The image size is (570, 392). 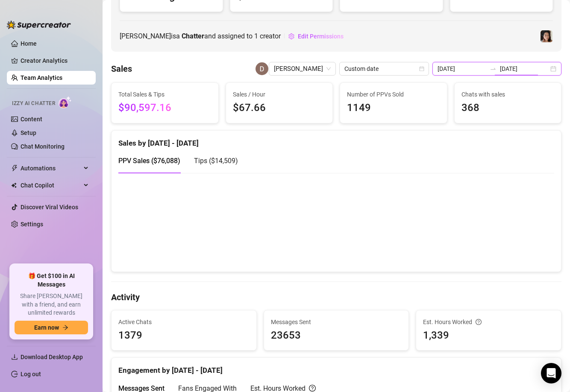 I want to click on span: 1149, so click(x=394, y=108).